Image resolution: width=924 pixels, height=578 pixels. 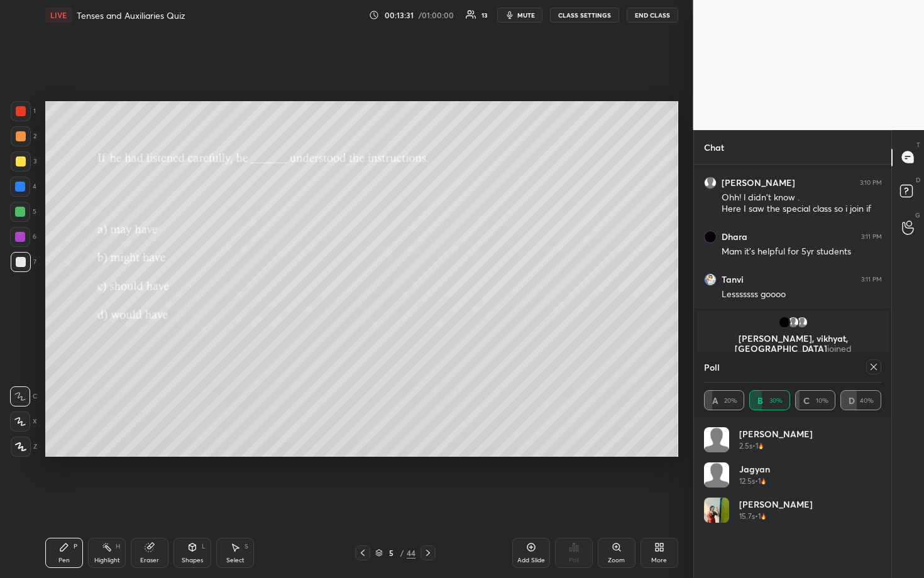 What do you see at coordinates (735, 237) in the screenshot?
I see `h6: Dhara` at bounding box center [735, 237].